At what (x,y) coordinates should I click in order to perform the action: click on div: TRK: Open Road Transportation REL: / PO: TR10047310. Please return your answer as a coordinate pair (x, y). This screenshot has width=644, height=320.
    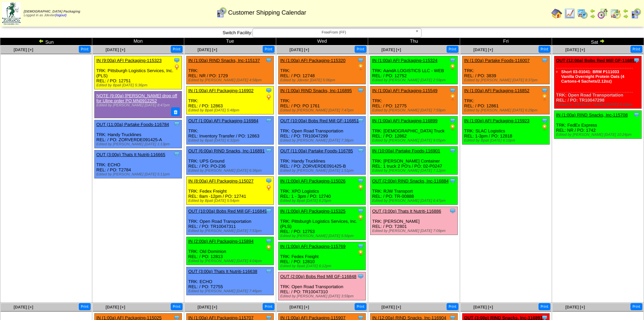
    Looking at the image, I should click on (322, 286).